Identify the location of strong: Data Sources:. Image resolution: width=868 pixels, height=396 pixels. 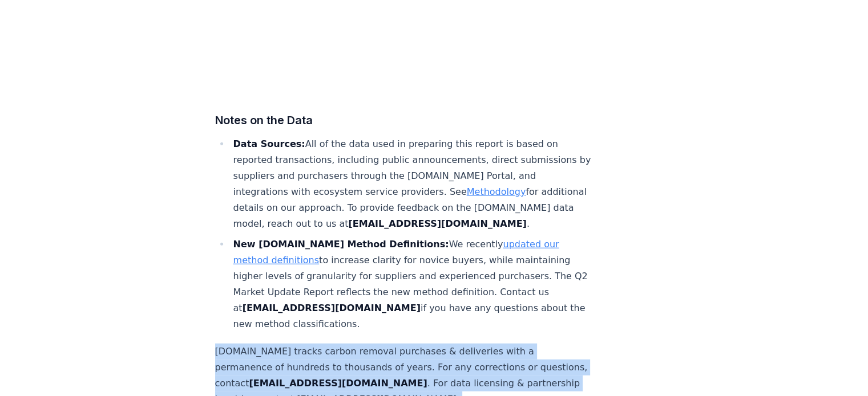
(270, 144).